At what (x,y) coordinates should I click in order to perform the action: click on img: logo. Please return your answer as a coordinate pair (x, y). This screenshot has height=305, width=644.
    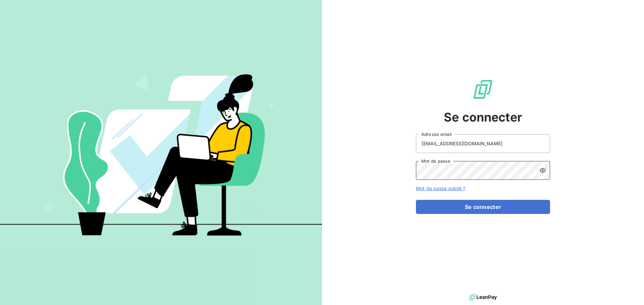
    Looking at the image, I should click on (483, 297).